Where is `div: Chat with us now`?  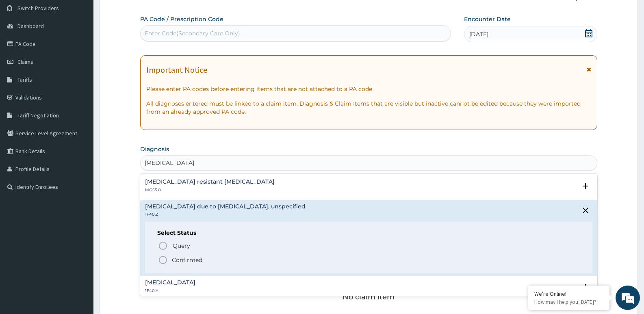
div: Chat with us now is located at coordinates (90, 51).